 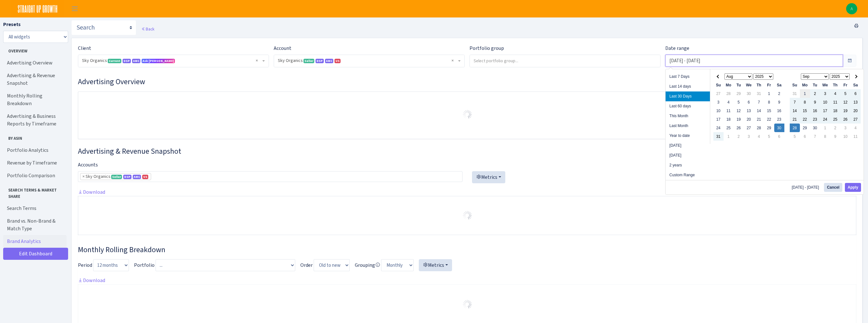 I want to click on span: Search Terms & Market Share, so click(x=35, y=192).